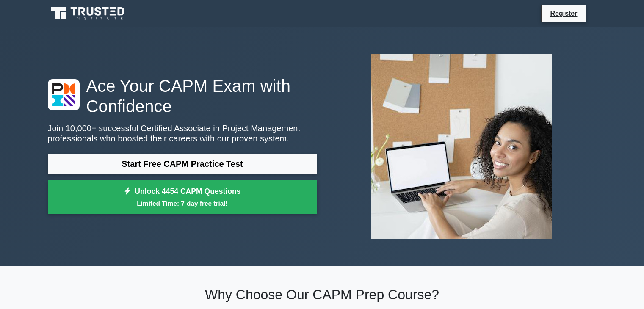  I want to click on h1: Ace Your CAPM Exam with Confidence, so click(183, 96).